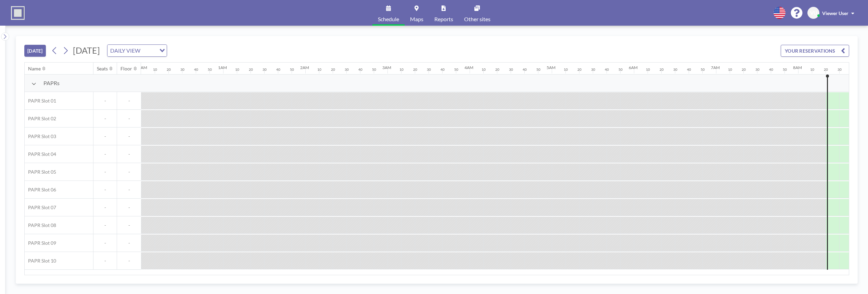  What do you see at coordinates (103, 69) in the screenshot?
I see `div: Seats` at bounding box center [103, 69].